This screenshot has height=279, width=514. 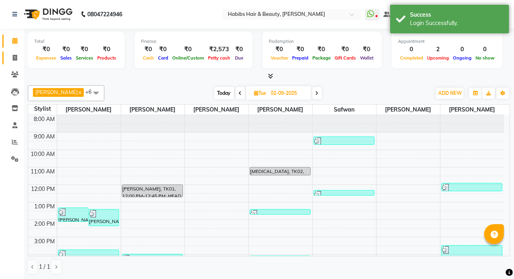 What do you see at coordinates (43, 189) in the screenshot?
I see `div: 12:00 PM` at bounding box center [43, 189].